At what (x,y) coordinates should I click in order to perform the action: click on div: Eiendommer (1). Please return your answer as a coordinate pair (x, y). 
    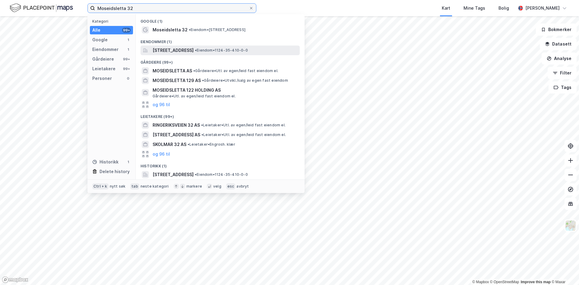
    Looking at the image, I should click on (220, 40).